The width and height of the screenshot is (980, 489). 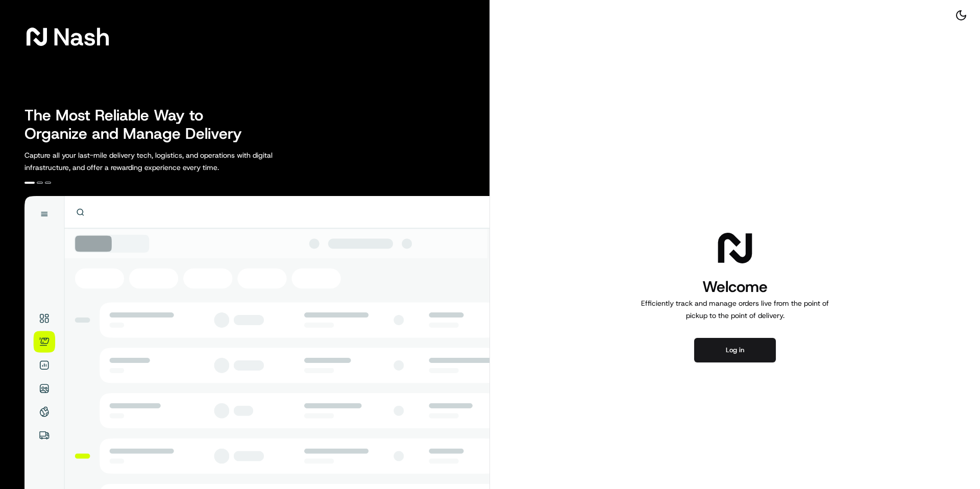 What do you see at coordinates (735, 350) in the screenshot?
I see `button: Log in` at bounding box center [735, 350].